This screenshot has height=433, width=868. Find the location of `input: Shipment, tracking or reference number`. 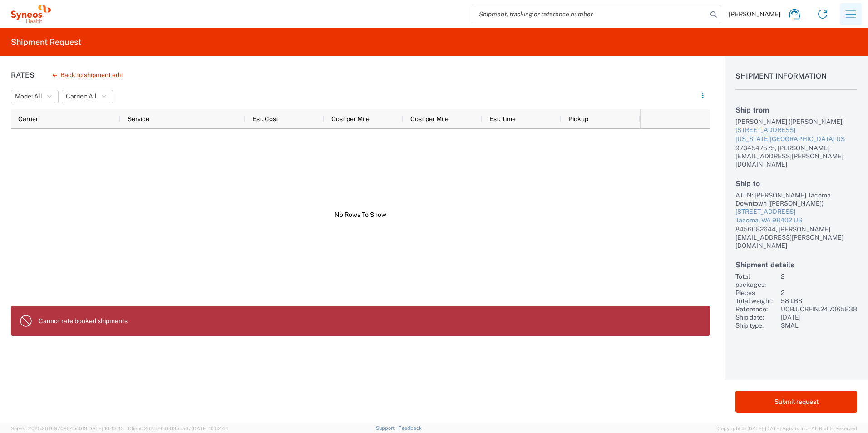

input: Shipment, tracking or reference number is located at coordinates (589, 14).